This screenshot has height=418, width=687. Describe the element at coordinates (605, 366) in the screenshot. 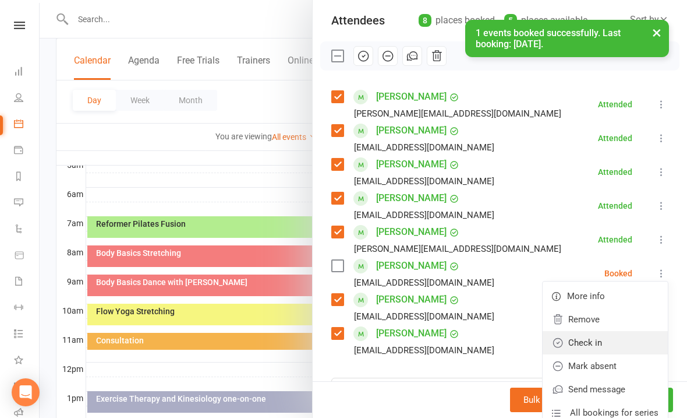

I see `a: Mark absent` at that location.